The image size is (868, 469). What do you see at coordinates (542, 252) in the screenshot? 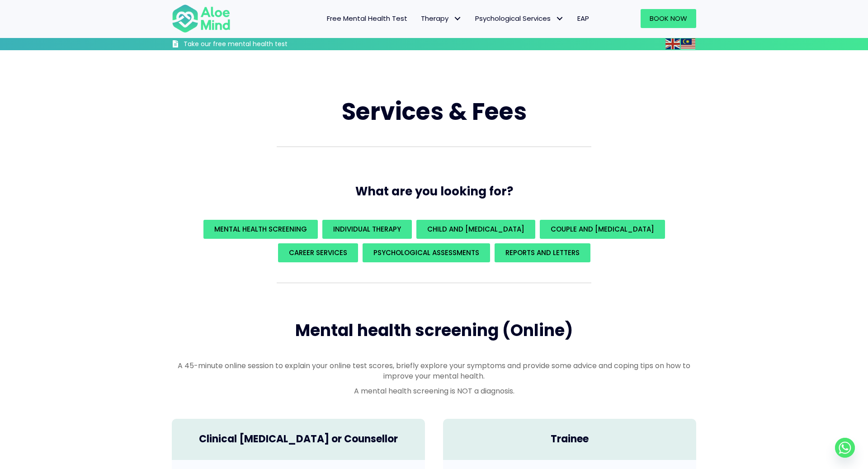
I see `a: REPORTS AND LETTERS` at bounding box center [542, 252].